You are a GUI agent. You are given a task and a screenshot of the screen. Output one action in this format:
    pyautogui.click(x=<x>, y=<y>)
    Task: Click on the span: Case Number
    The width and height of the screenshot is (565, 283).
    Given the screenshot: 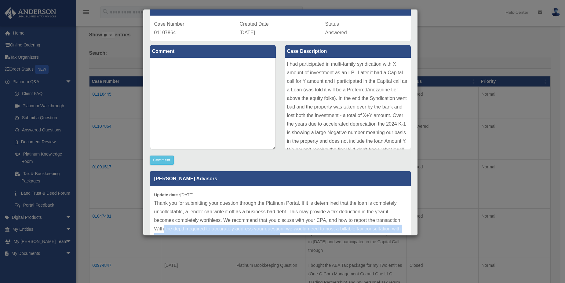 What is the action you would take?
    pyautogui.click(x=169, y=24)
    